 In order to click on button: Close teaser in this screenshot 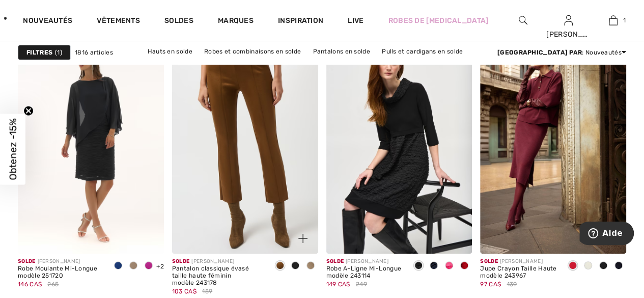, I will do `click(29, 110)`.